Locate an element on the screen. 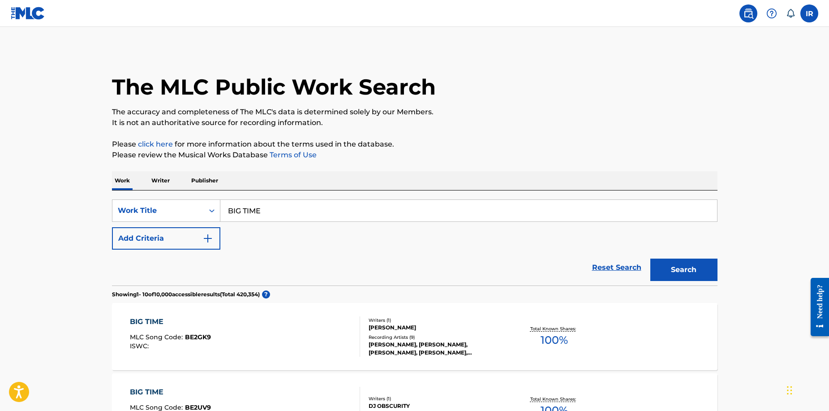 The image size is (829, 411). p: The accuracy and completeness of The MLC's data is determined solely by our Members. is located at coordinates (415, 112).